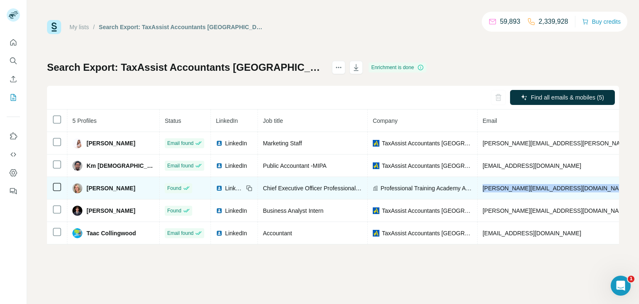 The image size is (639, 304). Describe the element at coordinates (13, 136) in the screenshot. I see `button: Use Surfe on LinkedIn` at that location.